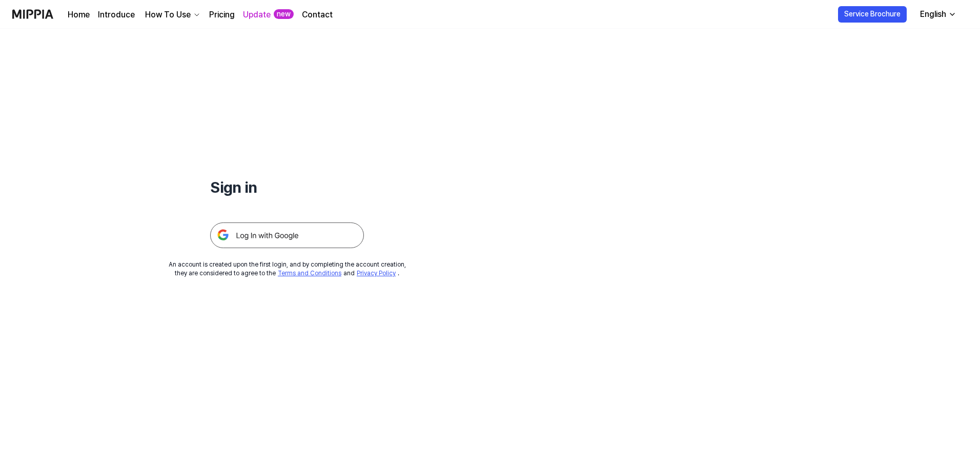  What do you see at coordinates (872, 14) in the screenshot?
I see `button: Service Brochure` at bounding box center [872, 14].